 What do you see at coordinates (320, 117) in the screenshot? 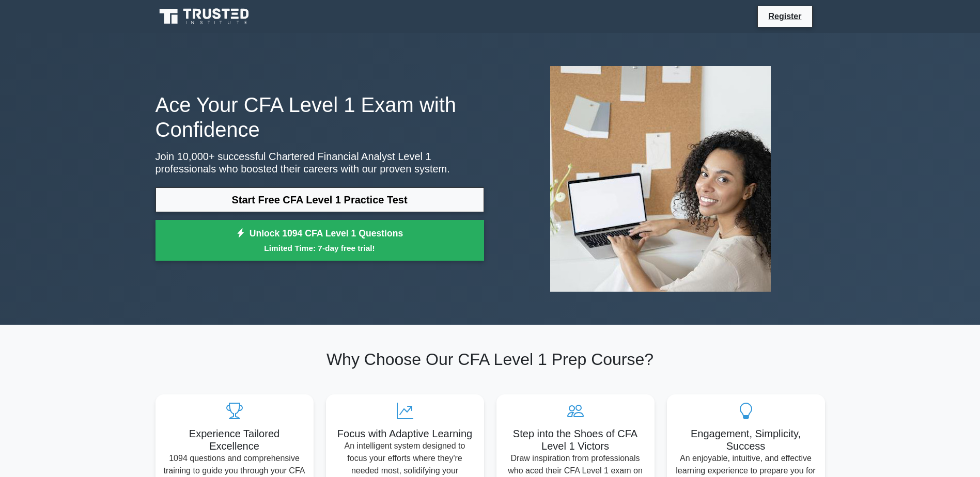
I see `h1: Ace Your CFA Level 1 Exam with Confidence` at bounding box center [320, 117].